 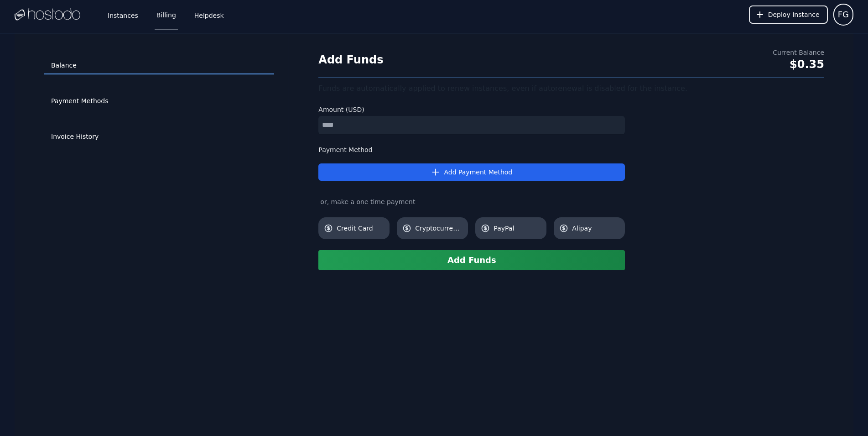 I want to click on img: Logo, so click(x=48, y=15).